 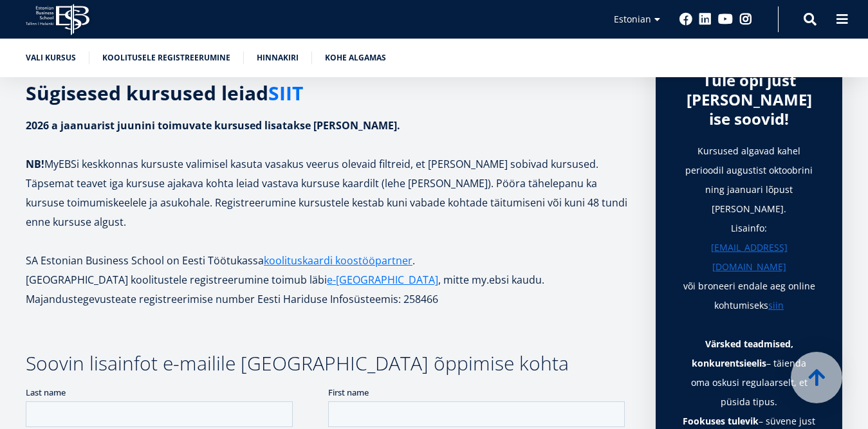 I want to click on a: koolituskaardi koostööpartner, so click(x=338, y=261).